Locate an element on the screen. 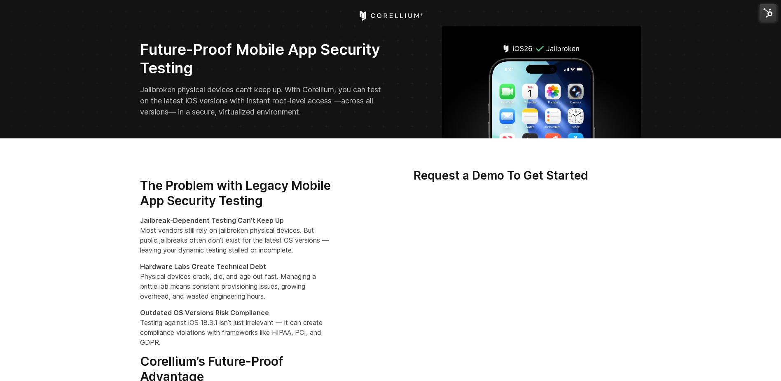  p: Most vendors still rely on jailbroken physical devices. But public jailbreaks often don’t exist f... is located at coordinates (236, 235).